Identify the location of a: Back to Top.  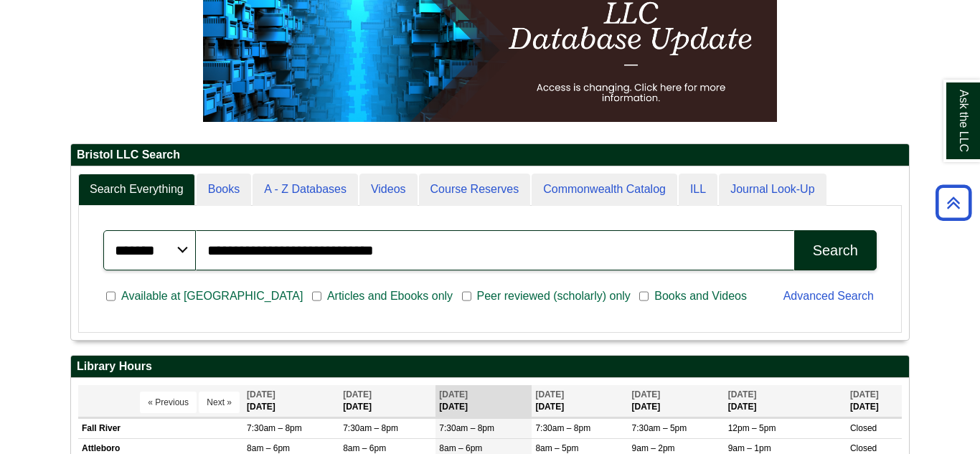
(953, 202).